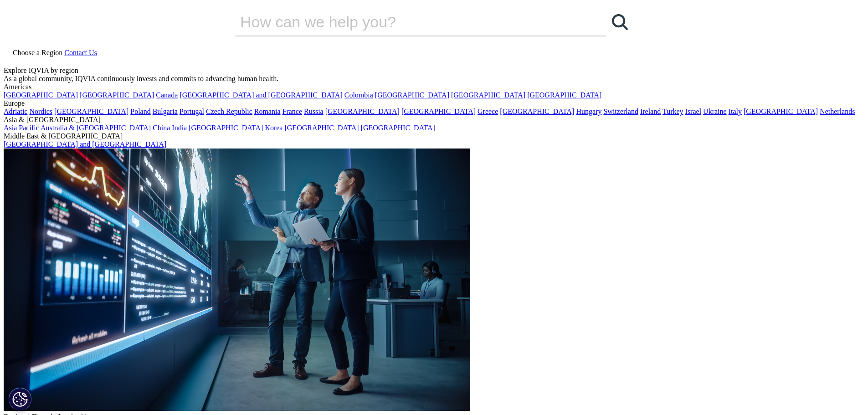 This screenshot has width=868, height=415. Describe the element at coordinates (650, 111) in the screenshot. I see `a: Ireland` at that location.